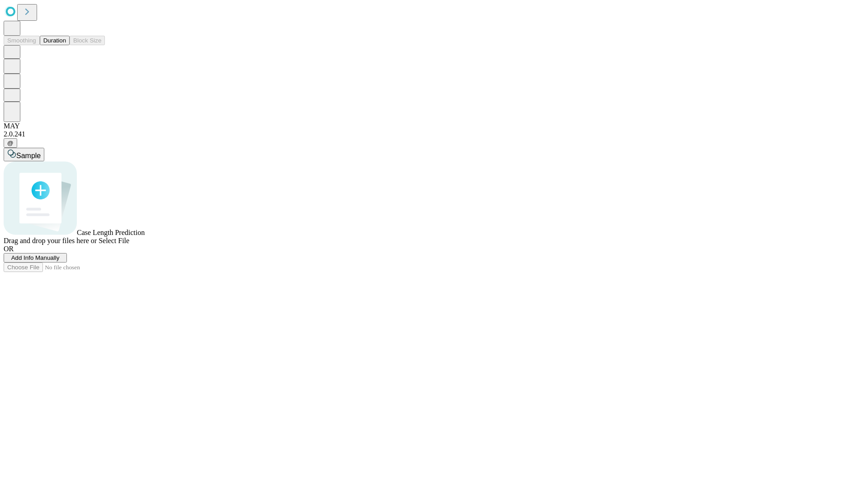  What do you see at coordinates (50, 240) in the screenshot?
I see `span: Drag and drop your files here or` at bounding box center [50, 240].